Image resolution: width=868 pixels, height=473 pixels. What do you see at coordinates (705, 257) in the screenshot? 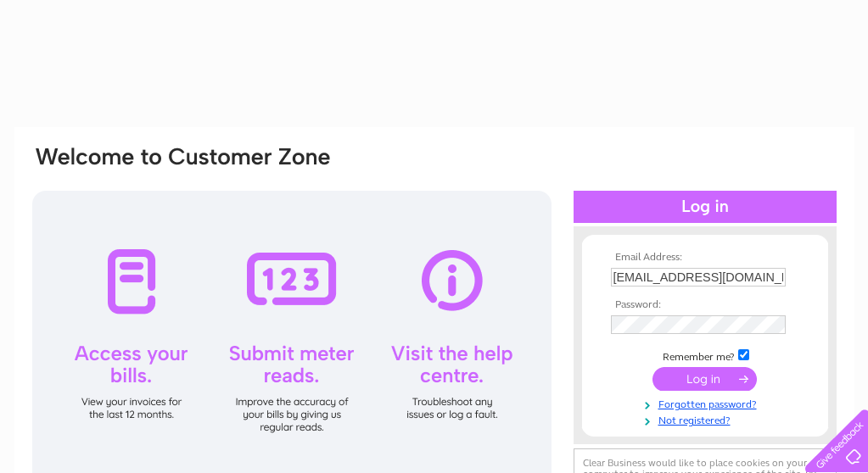
I see `th: Email Address:` at bounding box center [705, 257].